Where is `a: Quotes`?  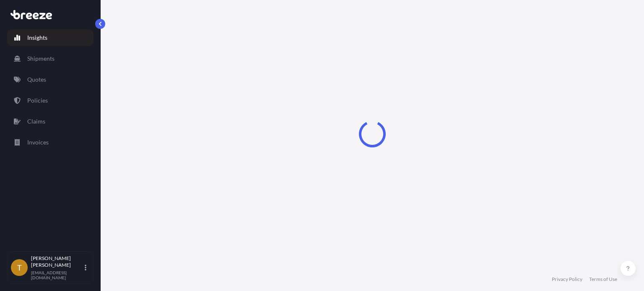 a: Quotes is located at coordinates (50, 79).